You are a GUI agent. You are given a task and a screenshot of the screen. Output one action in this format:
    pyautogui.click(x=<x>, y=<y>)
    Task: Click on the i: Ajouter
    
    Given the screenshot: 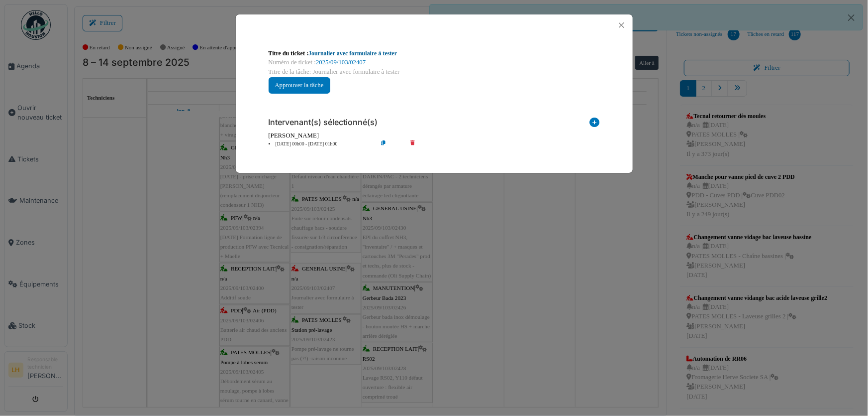 What is the action you would take?
    pyautogui.click(x=595, y=124)
    